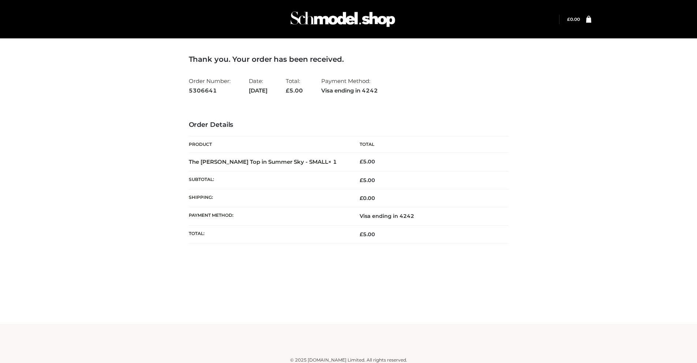 The image size is (697, 363). I want to click on img: Schmodel Admin 964, so click(343, 19).